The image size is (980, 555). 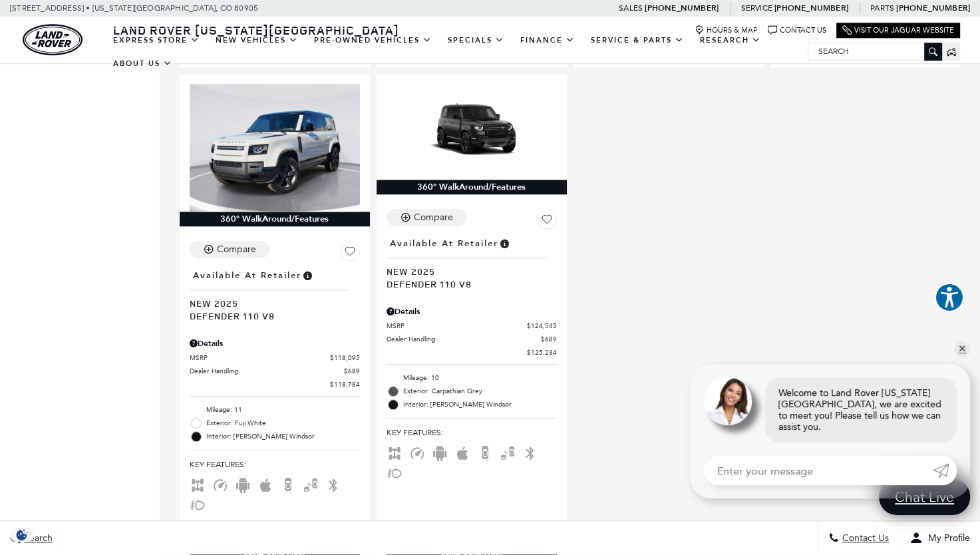 What do you see at coordinates (756, 8) in the screenshot?
I see `span: Service` at bounding box center [756, 8].